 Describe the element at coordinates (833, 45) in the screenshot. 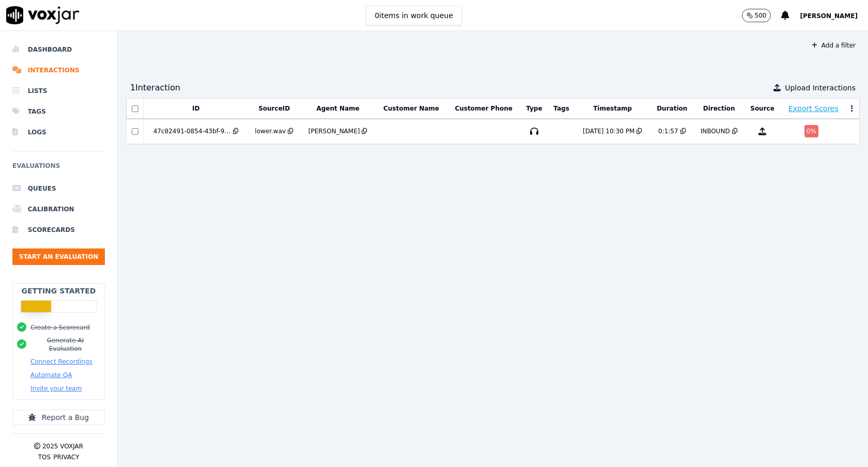

I see `button: Add a filter` at that location.